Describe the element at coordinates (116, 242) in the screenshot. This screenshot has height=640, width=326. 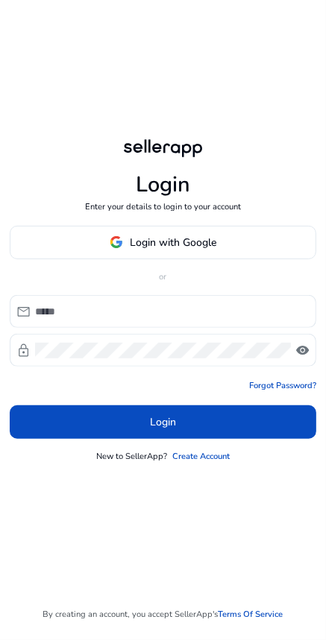
I see `img: google-logo.svg` at that location.